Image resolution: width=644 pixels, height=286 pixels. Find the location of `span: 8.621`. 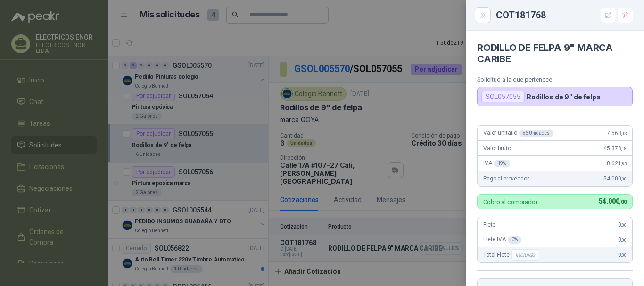

span: 8.621 is located at coordinates (617, 163).